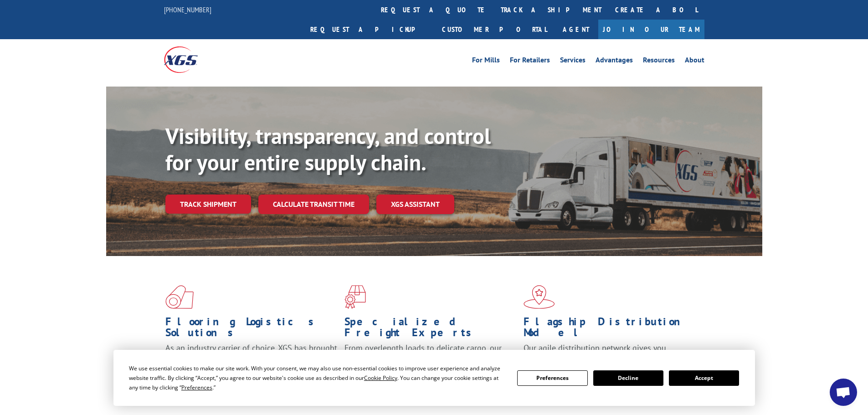 The image size is (868, 415). I want to click on a: Customer Portal, so click(494, 29).